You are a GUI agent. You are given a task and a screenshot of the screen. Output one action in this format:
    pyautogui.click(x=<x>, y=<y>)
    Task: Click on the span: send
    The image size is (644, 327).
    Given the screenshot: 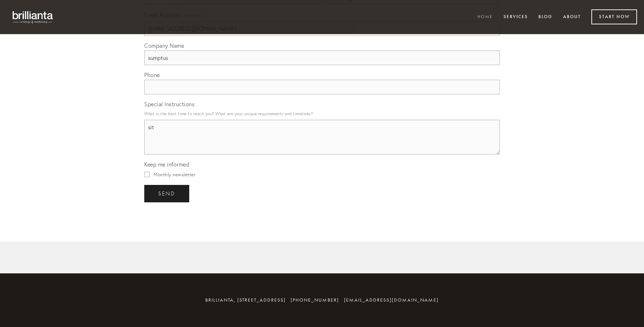 What is the action you would take?
    pyautogui.click(x=166, y=194)
    